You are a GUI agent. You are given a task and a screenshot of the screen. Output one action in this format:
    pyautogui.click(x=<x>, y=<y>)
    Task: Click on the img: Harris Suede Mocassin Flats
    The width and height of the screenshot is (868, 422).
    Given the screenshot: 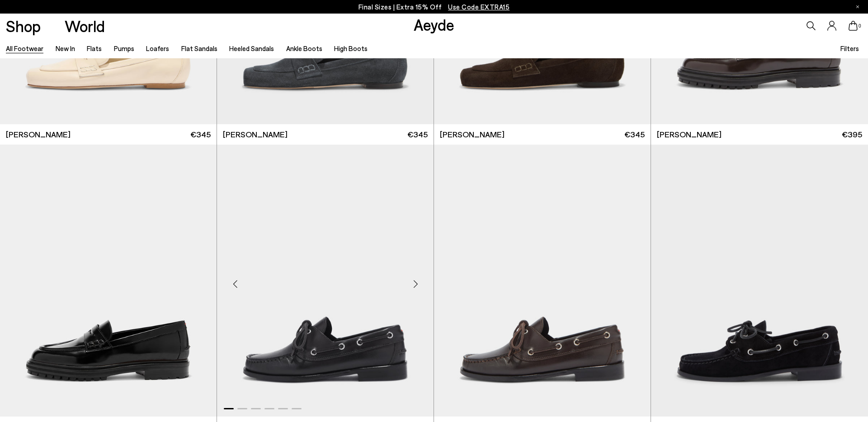 What is the action you would take?
    pyautogui.click(x=759, y=280)
    